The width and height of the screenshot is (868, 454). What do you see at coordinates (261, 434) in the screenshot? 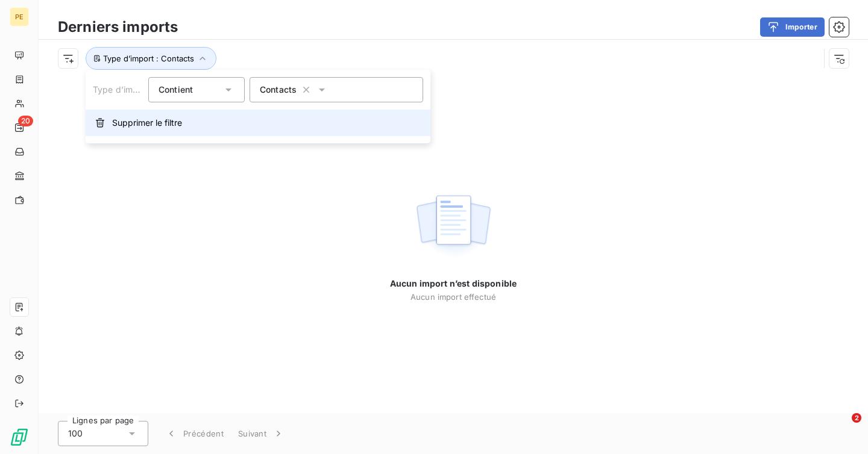
I see `button: Suivant` at bounding box center [261, 434].